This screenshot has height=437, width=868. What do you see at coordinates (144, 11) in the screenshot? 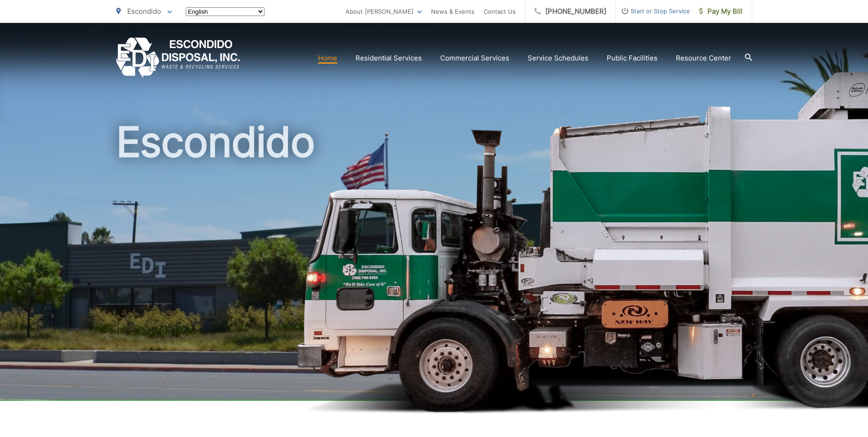
I see `span: Escondido` at bounding box center [144, 11].